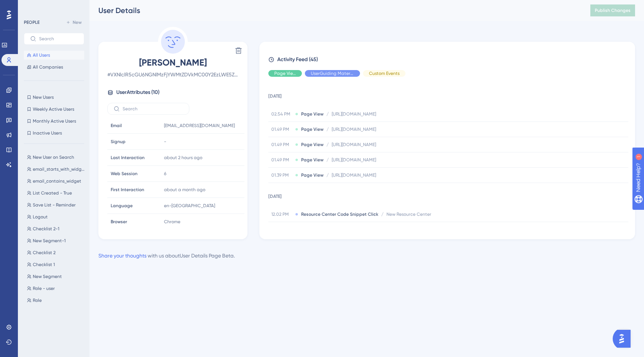 Image resolution: width=644 pixels, height=357 pixels. Describe the element at coordinates (138, 92) in the screenshot. I see `span: User Attributes ( 10 )` at that location.